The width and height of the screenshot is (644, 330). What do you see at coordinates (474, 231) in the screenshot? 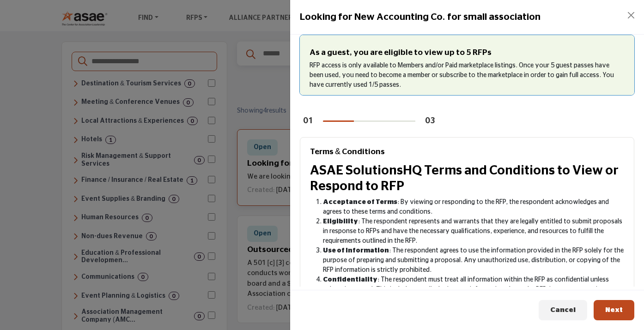
I see `li: : The respondent represents and warrants that they are legally entitled to submit proposals in re...` at bounding box center [474, 231].